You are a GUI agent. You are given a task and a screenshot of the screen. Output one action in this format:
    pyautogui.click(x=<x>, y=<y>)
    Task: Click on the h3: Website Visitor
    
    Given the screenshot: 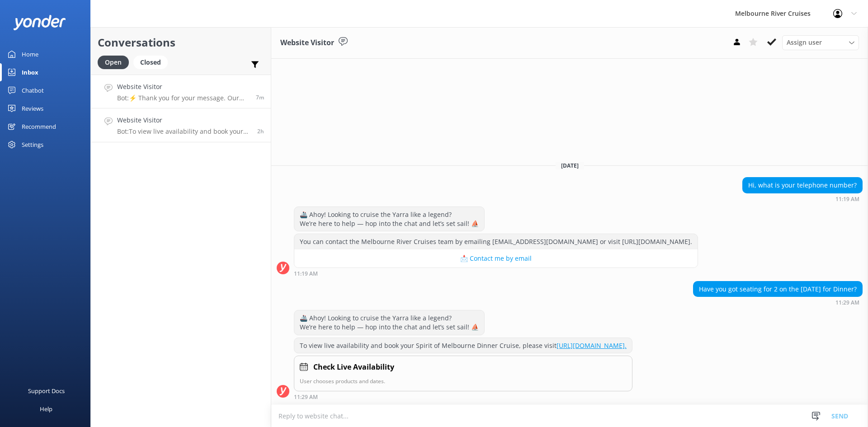 What is the action you would take?
    pyautogui.click(x=307, y=43)
    